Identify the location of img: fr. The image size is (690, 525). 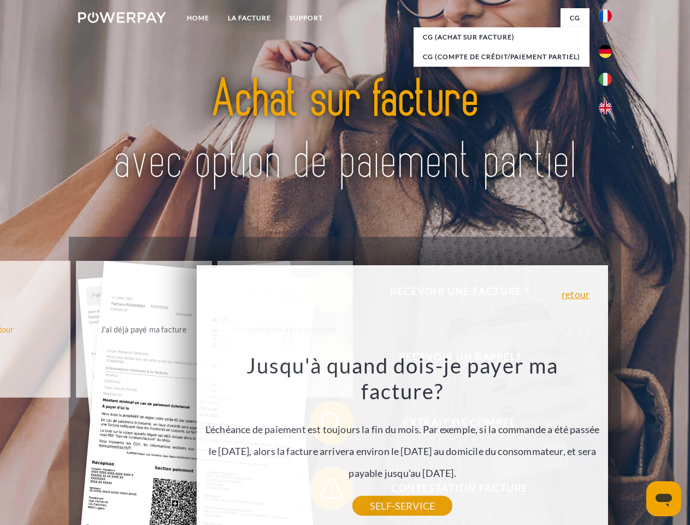
(605, 16).